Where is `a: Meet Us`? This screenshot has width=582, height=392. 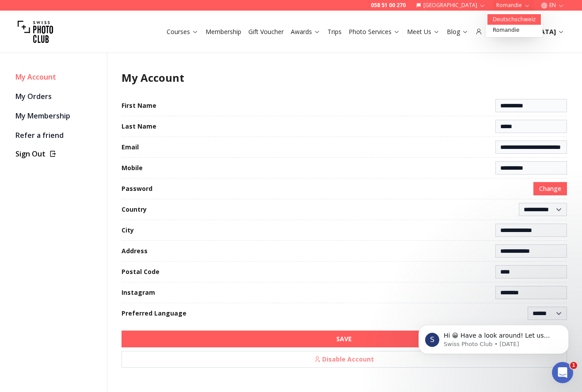
a: Meet Us is located at coordinates (423, 32).